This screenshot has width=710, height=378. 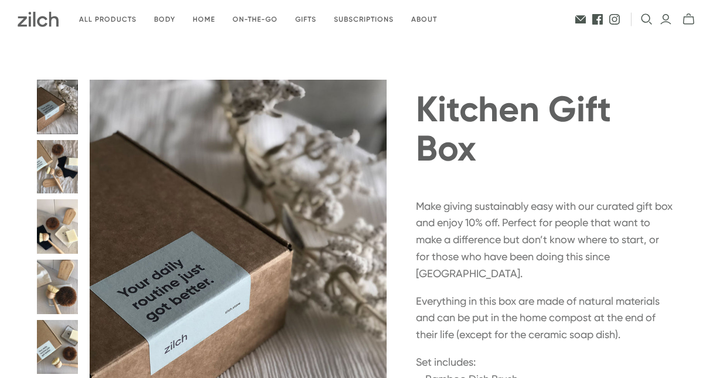 I want to click on a: On-the-go, so click(x=255, y=19).